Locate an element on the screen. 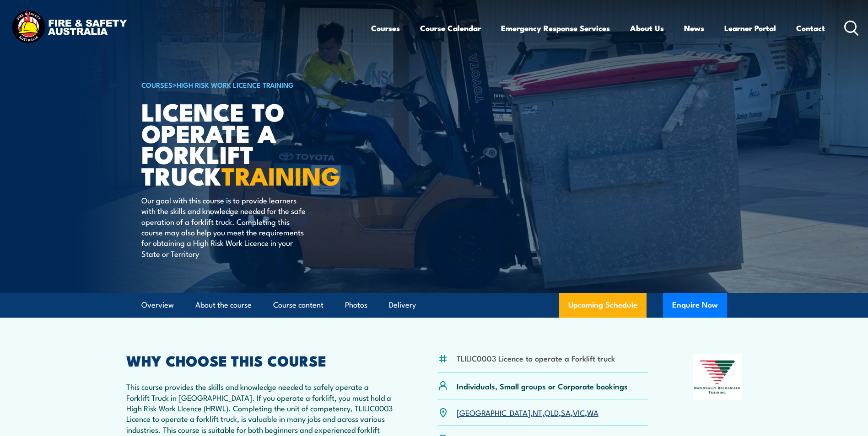 The height and width of the screenshot is (436, 868). a: Emergency Response Services is located at coordinates (556, 28).